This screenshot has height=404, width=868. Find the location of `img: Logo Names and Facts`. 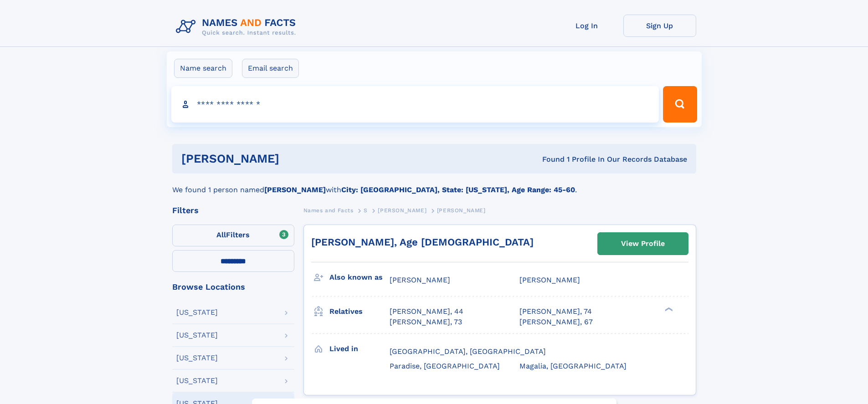

img: Logo Names and Facts is located at coordinates (238, 27).